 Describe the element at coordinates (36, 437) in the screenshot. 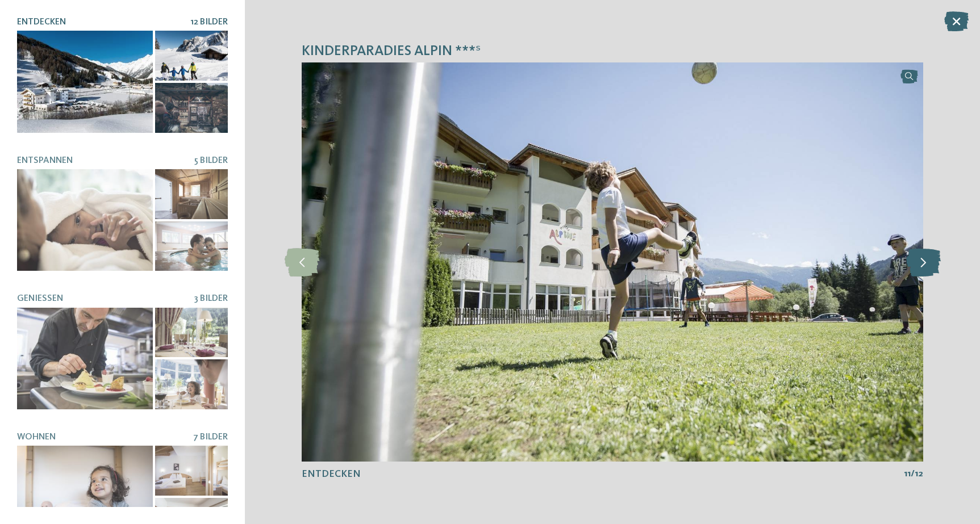

I see `span: Wohnen` at that location.